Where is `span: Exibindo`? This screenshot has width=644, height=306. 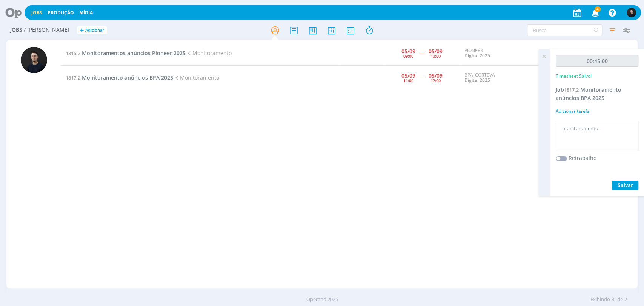 span: Exibindo is located at coordinates (600, 299).